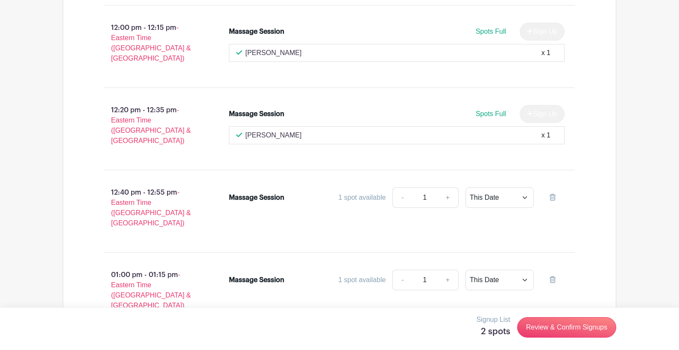 Image resolution: width=679 pixels, height=350 pixels. I want to click on p: 12:40 pm - 12:55 pm, so click(153, 208).